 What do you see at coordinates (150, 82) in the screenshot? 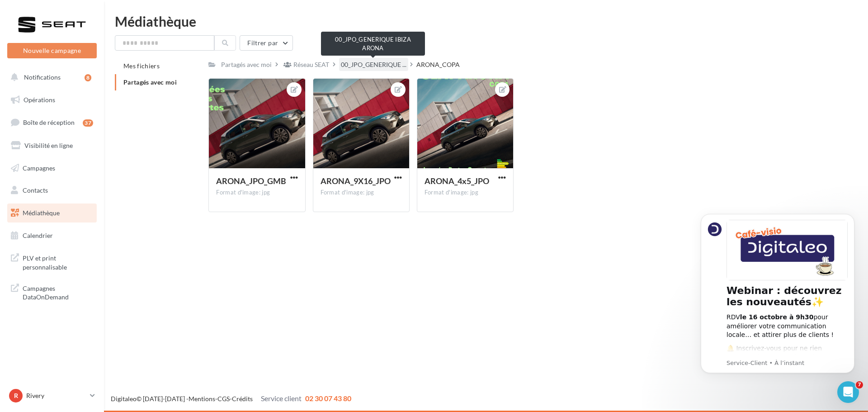
I see `span: Partagés avec moi` at bounding box center [150, 82].